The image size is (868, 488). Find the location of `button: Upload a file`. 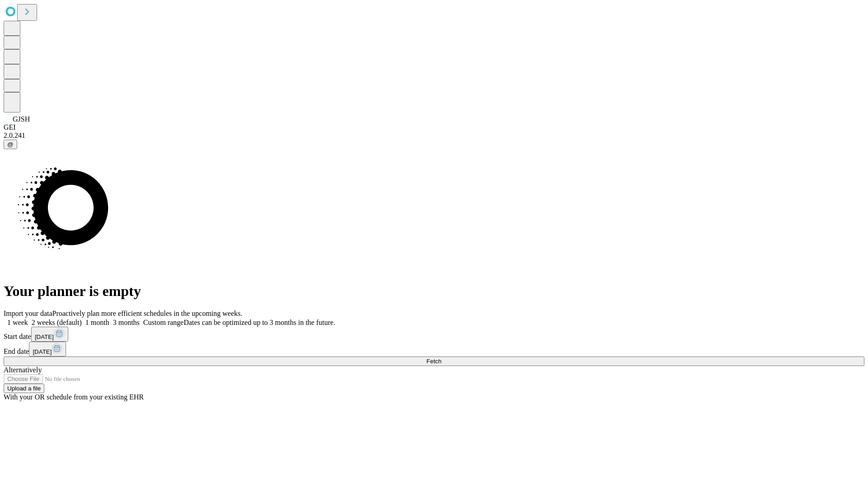

button: Upload a file is located at coordinates (23, 388).